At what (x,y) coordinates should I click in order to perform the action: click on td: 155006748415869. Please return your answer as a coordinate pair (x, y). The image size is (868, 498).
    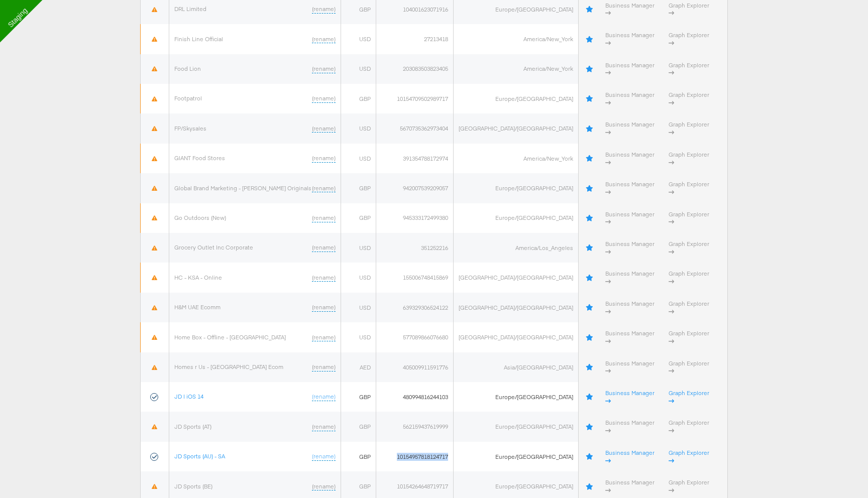
    Looking at the image, I should click on (415, 277).